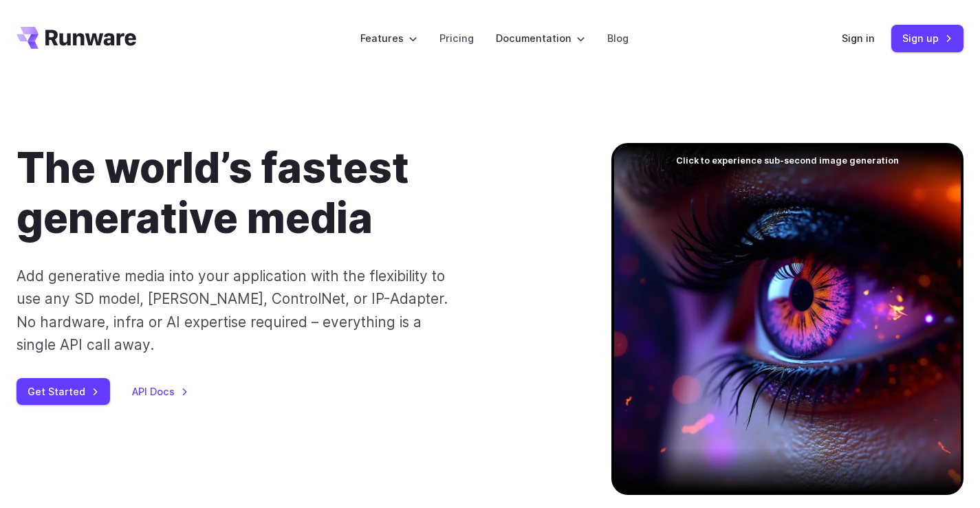  Describe the element at coordinates (64, 391) in the screenshot. I see `a: Get Started` at that location.